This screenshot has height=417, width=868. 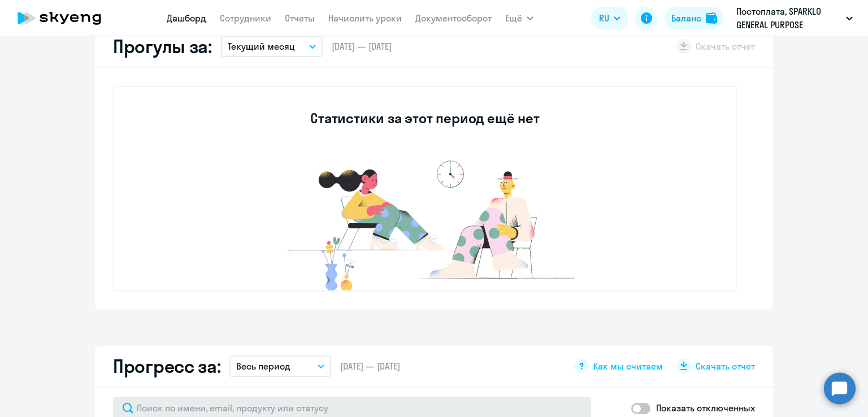 What do you see at coordinates (610, 18) in the screenshot?
I see `button: RU` at bounding box center [610, 18].